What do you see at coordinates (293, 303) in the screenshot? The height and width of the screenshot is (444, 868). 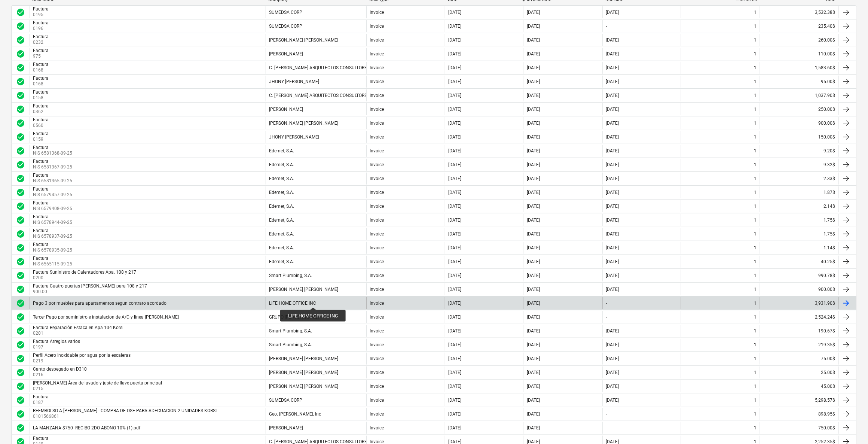 I see `div: LIFE HOME OFFICE INC` at bounding box center [293, 303].